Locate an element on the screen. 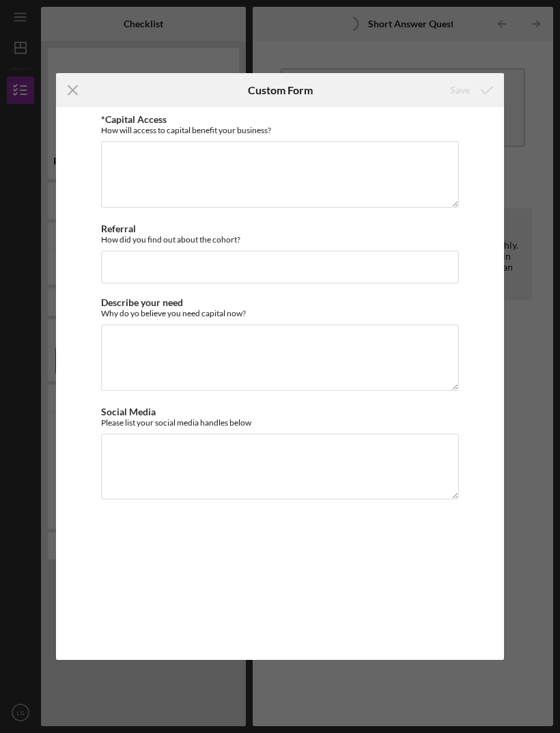 The image size is (560, 733). label: Social Media is located at coordinates (128, 411).